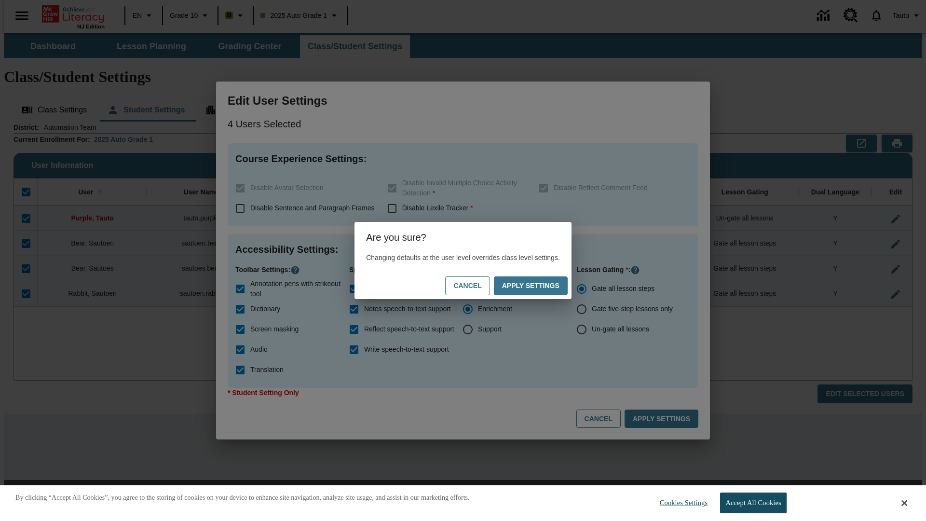 Image resolution: width=926 pixels, height=521 pixels. Describe the element at coordinates (753, 503) in the screenshot. I see `button: Accept All Cookies` at that location.